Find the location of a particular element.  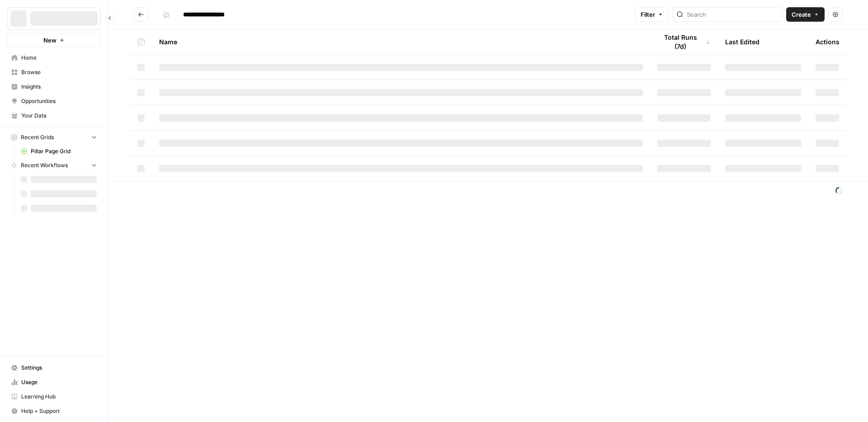

a: Opportunities is located at coordinates (54, 101).